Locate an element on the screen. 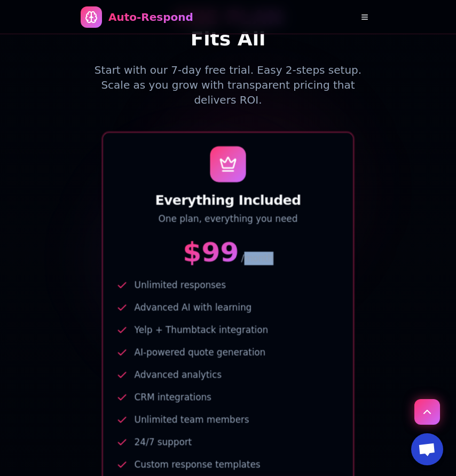 Image resolution: width=456 pixels, height=476 pixels. span: Advanced AI with learning is located at coordinates (193, 307).